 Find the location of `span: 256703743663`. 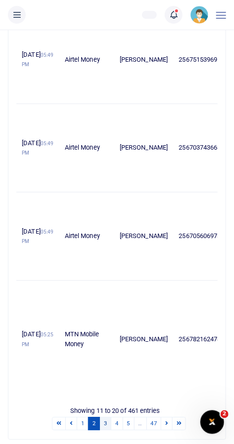

span: 256703743663 is located at coordinates (200, 148).